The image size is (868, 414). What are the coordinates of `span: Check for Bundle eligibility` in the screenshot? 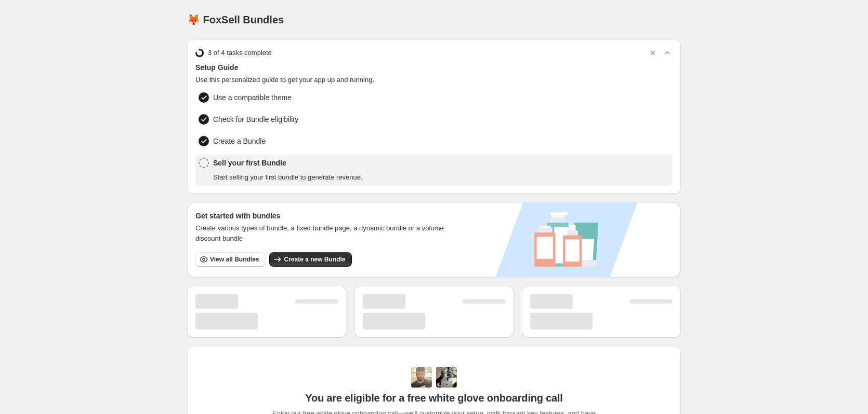 It's located at (256, 119).